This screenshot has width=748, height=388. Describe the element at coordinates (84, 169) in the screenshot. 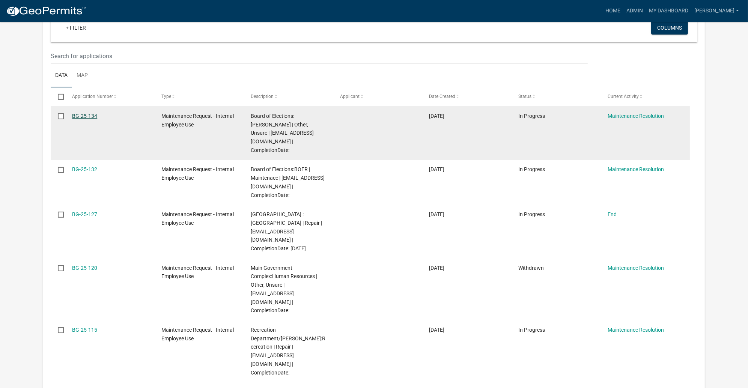

I see `a: BG-25-132` at that location.